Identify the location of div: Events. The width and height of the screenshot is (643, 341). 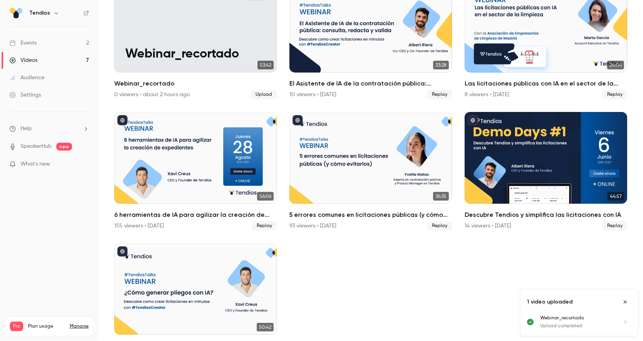
(23, 43).